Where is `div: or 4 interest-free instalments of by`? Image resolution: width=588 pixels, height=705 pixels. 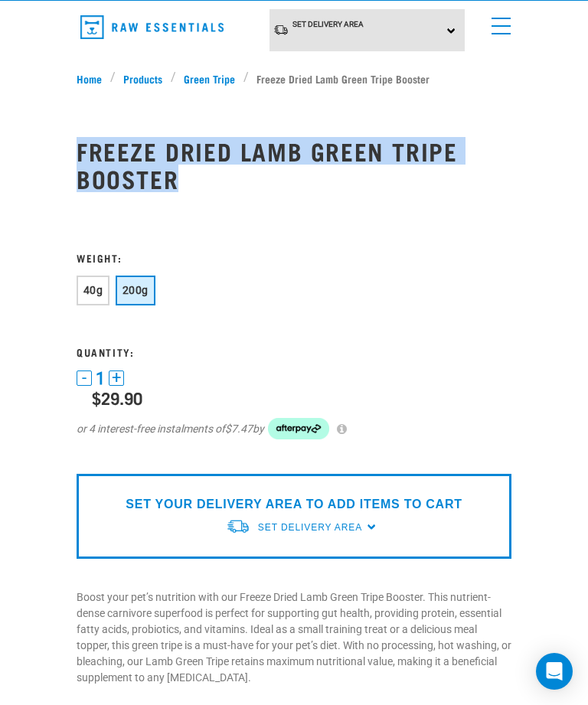 div: or 4 interest-free instalments of by is located at coordinates (294, 429).